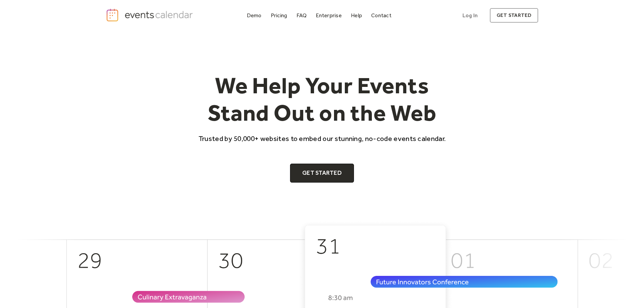  What do you see at coordinates (328, 15) in the screenshot?
I see `a: Enterprise` at bounding box center [328, 15].